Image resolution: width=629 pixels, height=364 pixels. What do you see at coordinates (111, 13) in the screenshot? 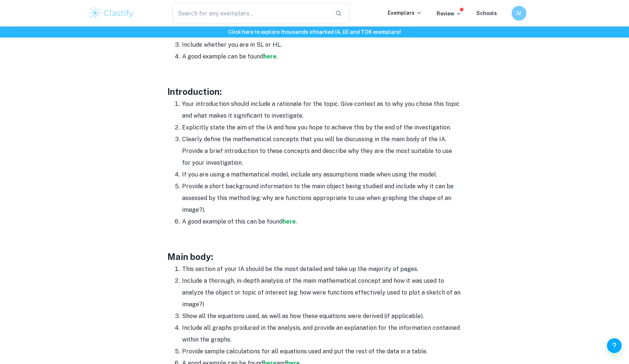
I see `a: Clastify logo` at bounding box center [111, 13].